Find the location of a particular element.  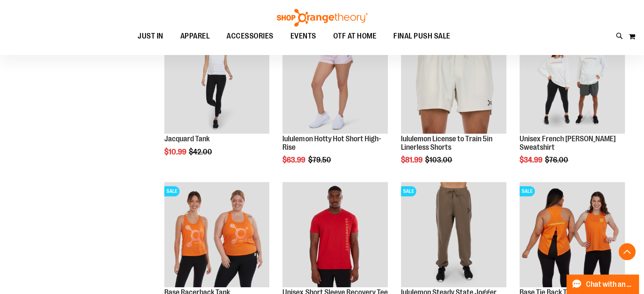

a: Product image for Base Racerback TankSALE is located at coordinates (217, 235).